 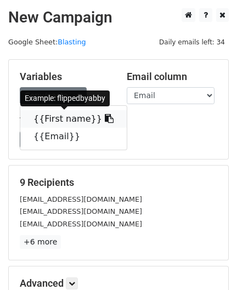 What do you see at coordinates (65, 98) in the screenshot?
I see `div: Example: flippedbyabby` at bounding box center [65, 98].